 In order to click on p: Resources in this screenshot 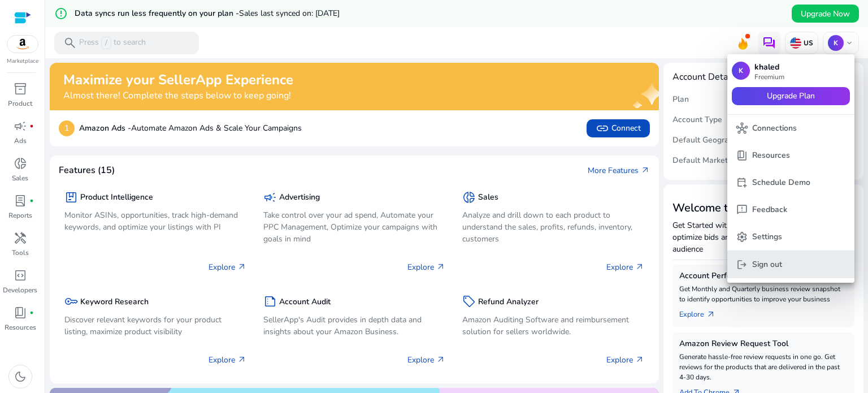, I will do `click(770, 155)`.